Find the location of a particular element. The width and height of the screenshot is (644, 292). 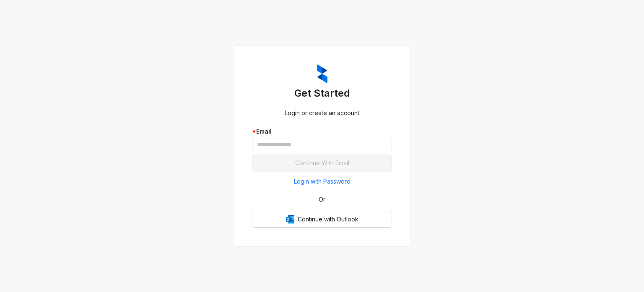

button: Login with Password is located at coordinates (322, 181).